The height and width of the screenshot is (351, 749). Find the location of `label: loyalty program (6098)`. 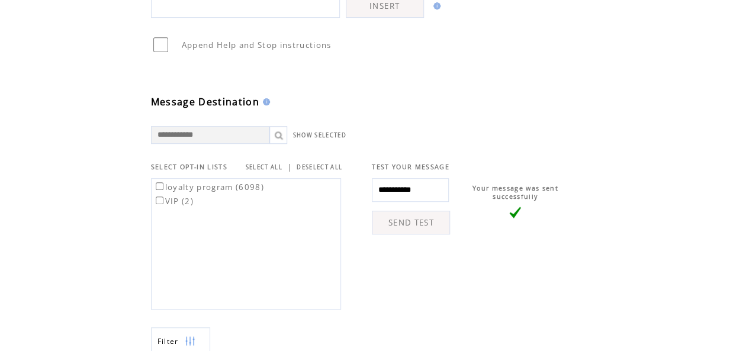

label: loyalty program (6098) is located at coordinates (208, 187).